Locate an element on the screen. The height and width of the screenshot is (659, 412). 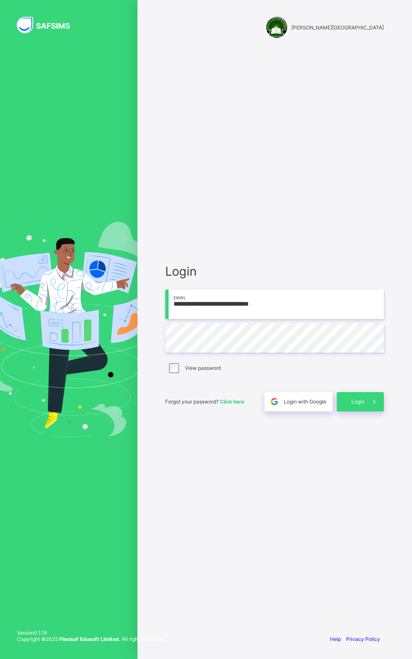
a: Help is located at coordinates (335, 639).